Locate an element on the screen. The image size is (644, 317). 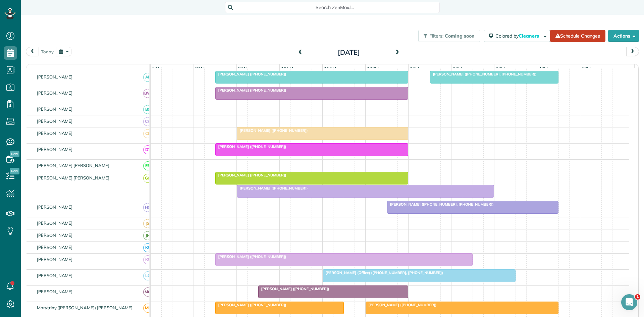
span: 8am is located at coordinates (200, 68).